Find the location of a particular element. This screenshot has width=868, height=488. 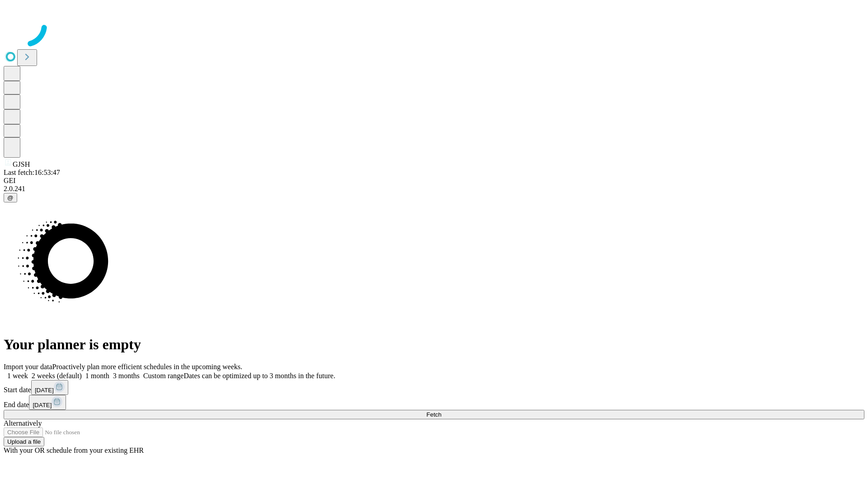

button: Upload a file is located at coordinates (24, 441).